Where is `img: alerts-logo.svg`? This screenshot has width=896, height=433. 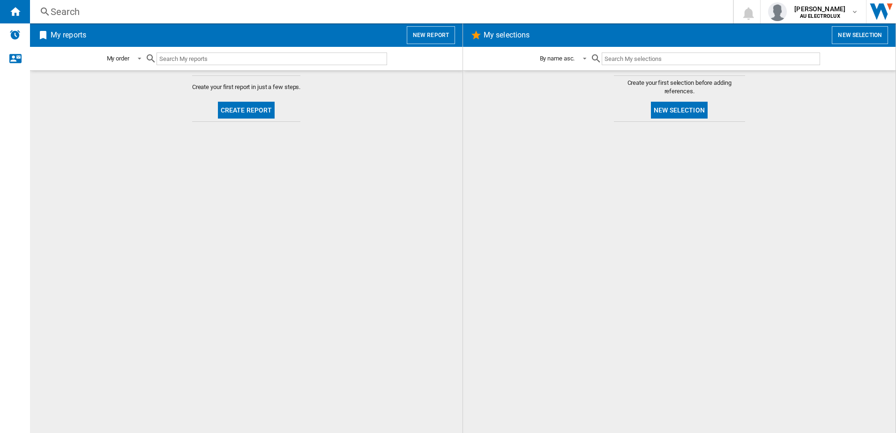 img: alerts-logo.svg is located at coordinates (15, 35).